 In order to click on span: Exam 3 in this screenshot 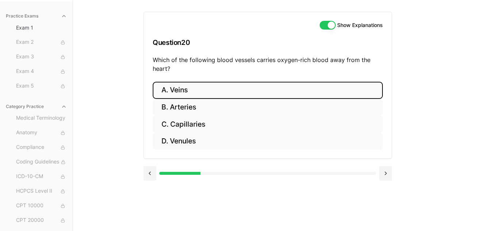, I will do `click(41, 57)`.